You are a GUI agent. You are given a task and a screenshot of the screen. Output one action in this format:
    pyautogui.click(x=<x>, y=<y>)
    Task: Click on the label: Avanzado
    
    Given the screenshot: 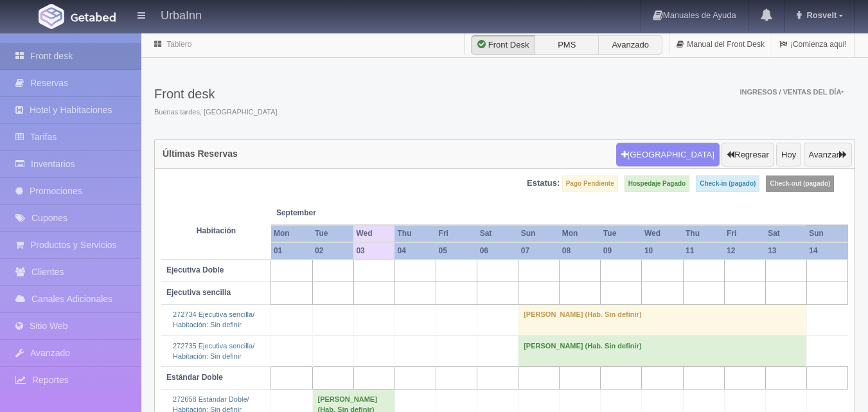 What is the action you would take?
    pyautogui.click(x=630, y=45)
    